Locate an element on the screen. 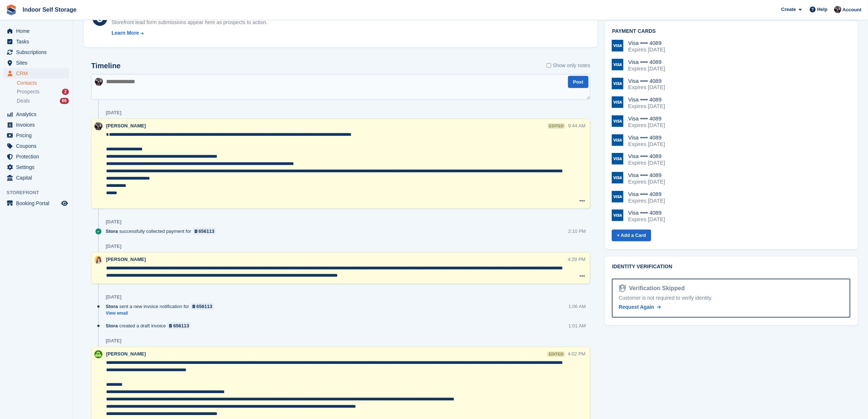  span: Booking Portal is located at coordinates (38, 203).